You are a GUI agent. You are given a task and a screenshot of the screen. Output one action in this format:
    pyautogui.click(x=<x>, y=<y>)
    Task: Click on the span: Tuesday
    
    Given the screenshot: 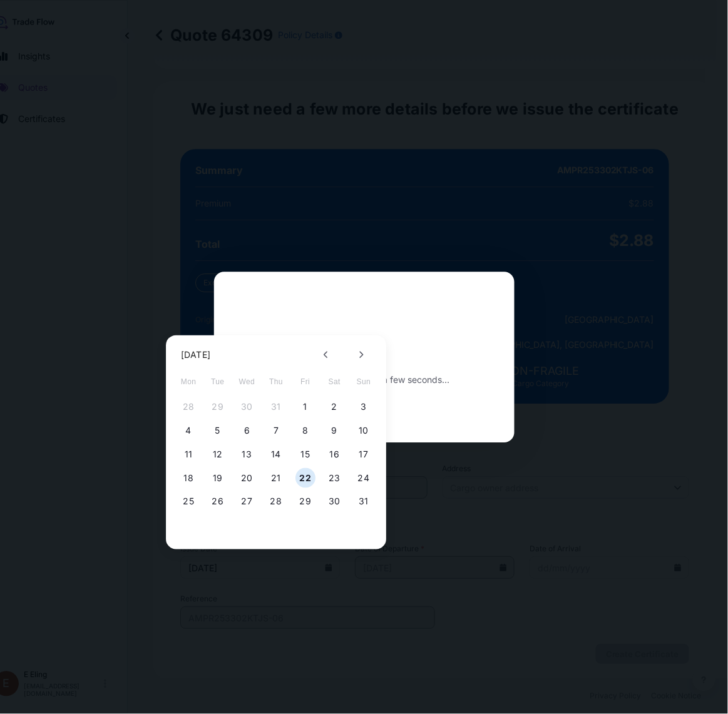 What is the action you would take?
    pyautogui.click(x=218, y=382)
    